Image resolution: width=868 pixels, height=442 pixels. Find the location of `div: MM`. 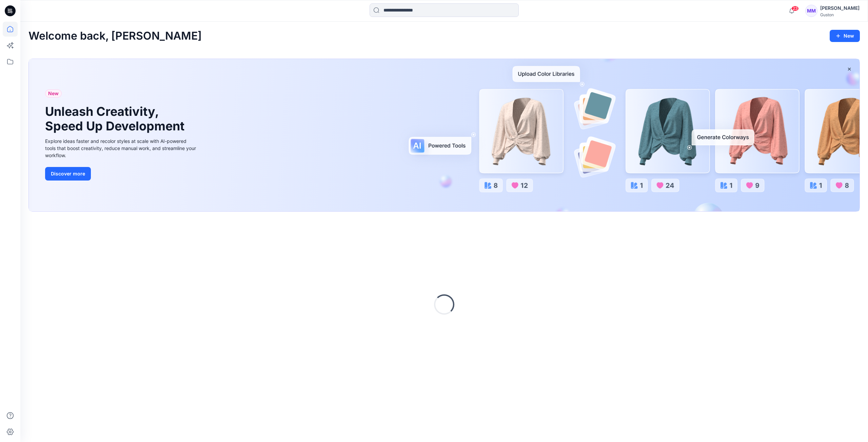

div: MM is located at coordinates (811, 11).